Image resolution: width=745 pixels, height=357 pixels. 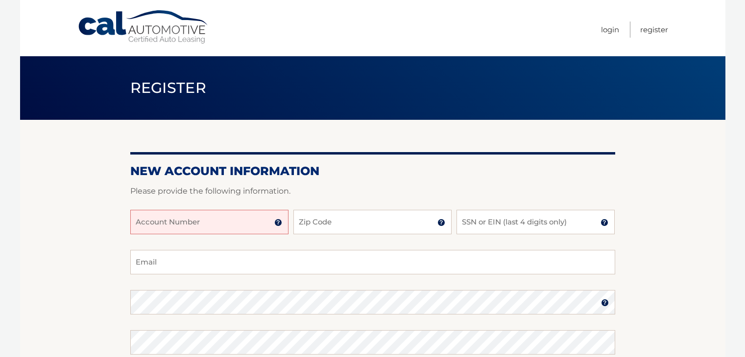 I want to click on input: Account Number, so click(x=209, y=222).